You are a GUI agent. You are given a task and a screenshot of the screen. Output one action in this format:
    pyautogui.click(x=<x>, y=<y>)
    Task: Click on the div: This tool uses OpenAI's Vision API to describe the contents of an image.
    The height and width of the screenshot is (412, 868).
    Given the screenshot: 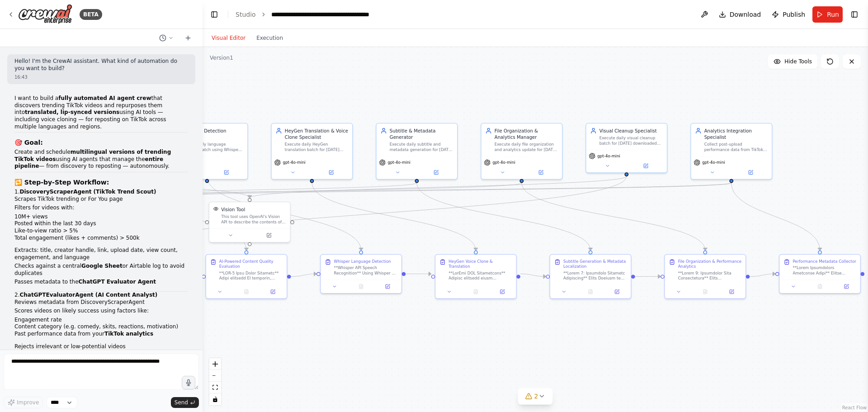 What is the action you would take?
    pyautogui.click(x=253, y=219)
    